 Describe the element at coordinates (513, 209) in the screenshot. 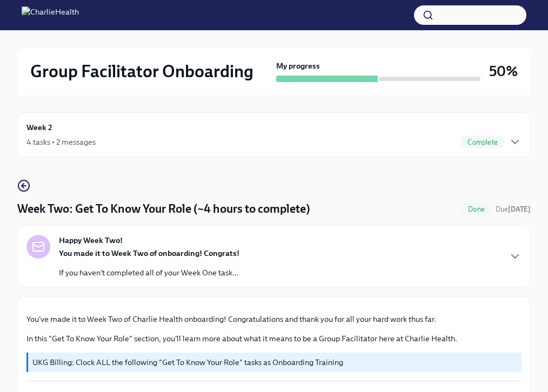

I see `span: September 16th, 2025 10:00` at that location.